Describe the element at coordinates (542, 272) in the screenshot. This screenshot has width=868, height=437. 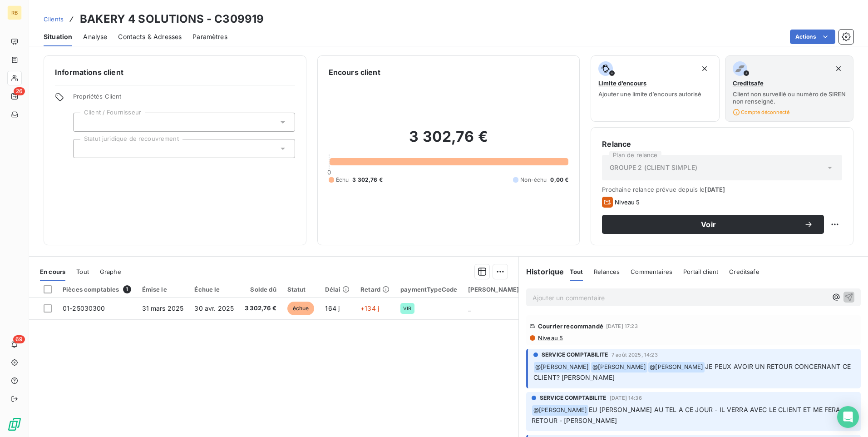
I see `h6: Historique` at that location.